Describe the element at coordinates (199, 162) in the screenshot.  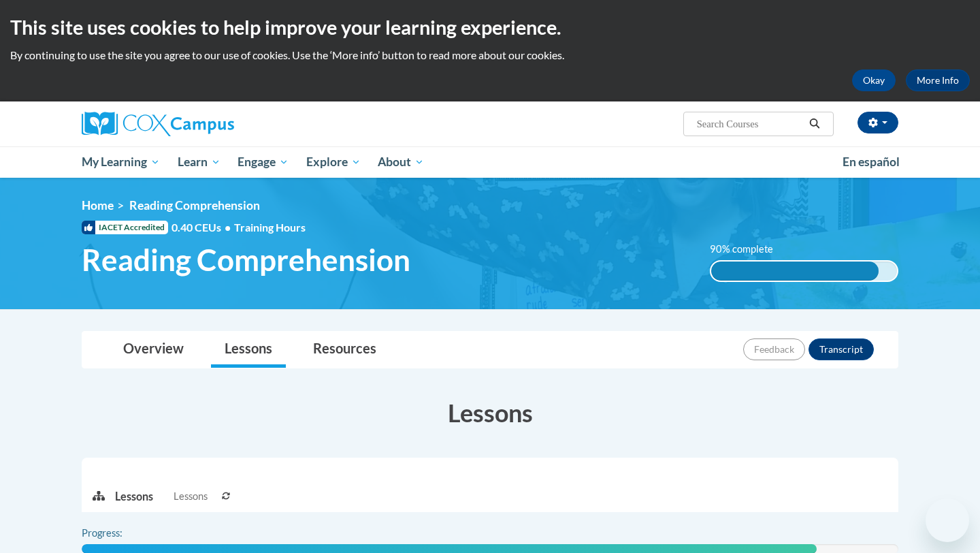
I see `a: Learn` at that location.